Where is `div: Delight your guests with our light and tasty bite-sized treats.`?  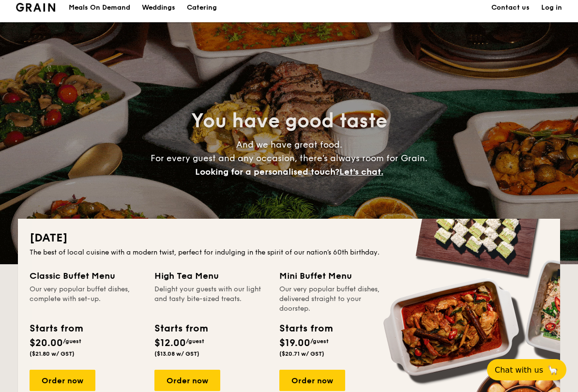
div: Delight your guests with our light and tasty bite-sized treats. is located at coordinates (211, 299).